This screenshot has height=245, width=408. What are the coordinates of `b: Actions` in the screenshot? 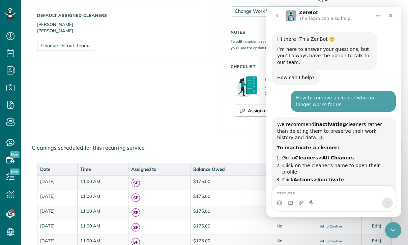 It's located at (37, 173).